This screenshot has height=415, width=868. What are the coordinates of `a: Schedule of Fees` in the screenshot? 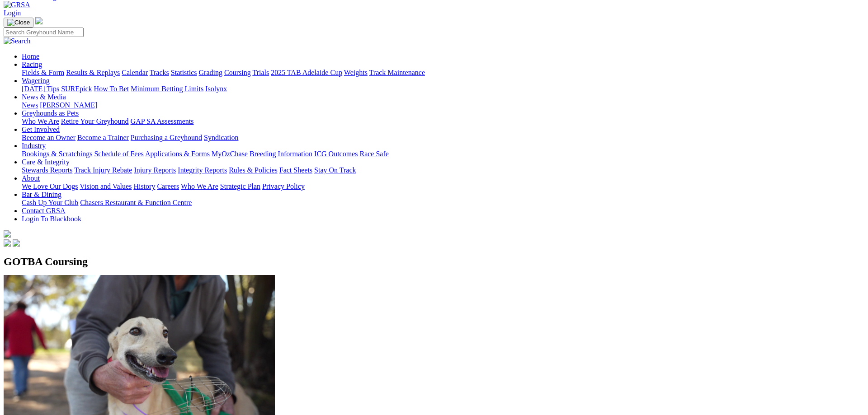 It's located at (118, 154).